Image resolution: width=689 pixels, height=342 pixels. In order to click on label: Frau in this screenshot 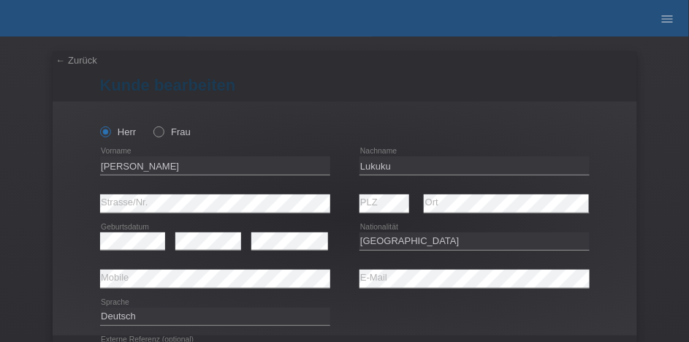, I will do `click(172, 132)`.